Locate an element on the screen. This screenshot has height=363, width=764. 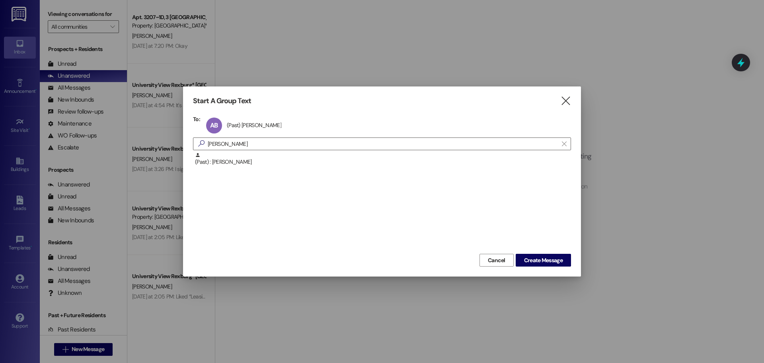
h3: To: is located at coordinates (197, 119).